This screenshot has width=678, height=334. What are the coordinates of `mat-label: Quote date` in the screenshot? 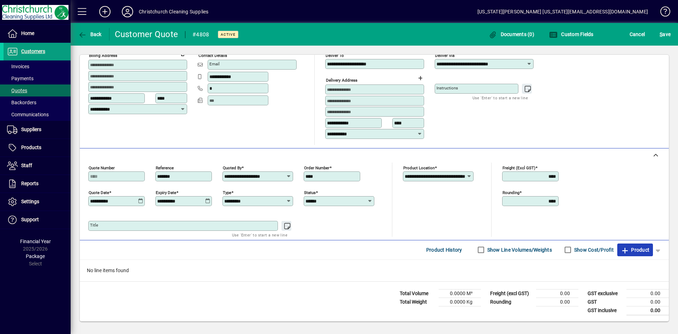 It's located at (99, 192).